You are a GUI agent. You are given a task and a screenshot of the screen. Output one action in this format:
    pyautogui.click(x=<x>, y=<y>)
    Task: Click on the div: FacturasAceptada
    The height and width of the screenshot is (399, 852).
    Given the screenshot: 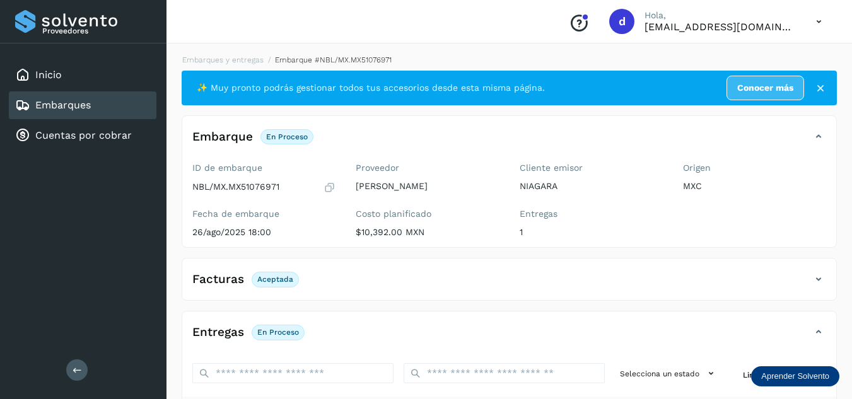 What is the action you would take?
    pyautogui.click(x=509, y=284)
    